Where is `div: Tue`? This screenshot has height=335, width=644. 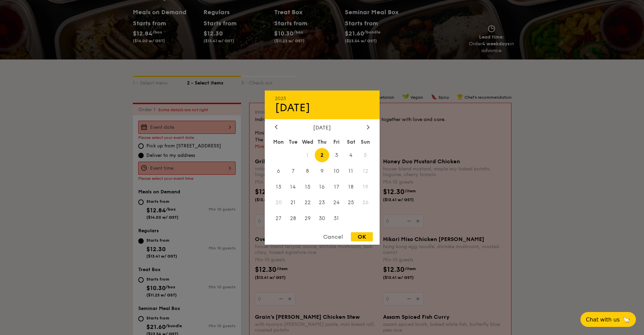
div: Tue is located at coordinates (293, 142).